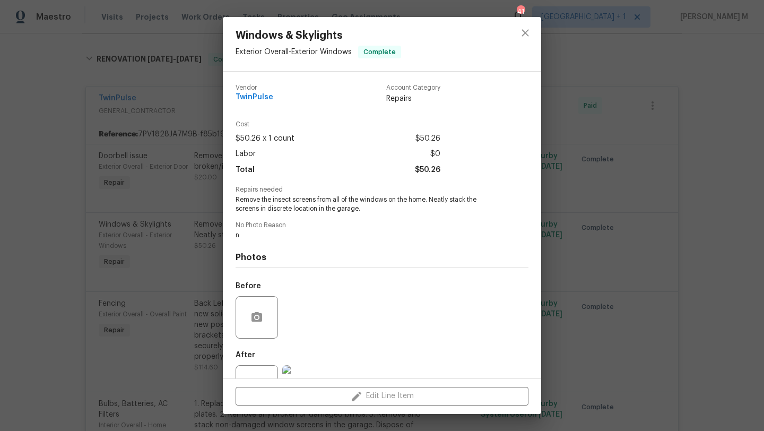  Describe the element at coordinates (435, 154) in the screenshot. I see `span: $0` at that location.